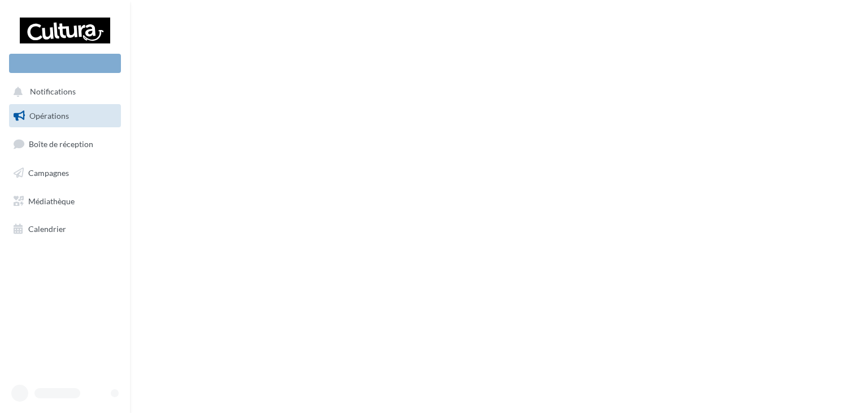  What do you see at coordinates (65, 173) in the screenshot?
I see `a: Campagnes` at bounding box center [65, 173].